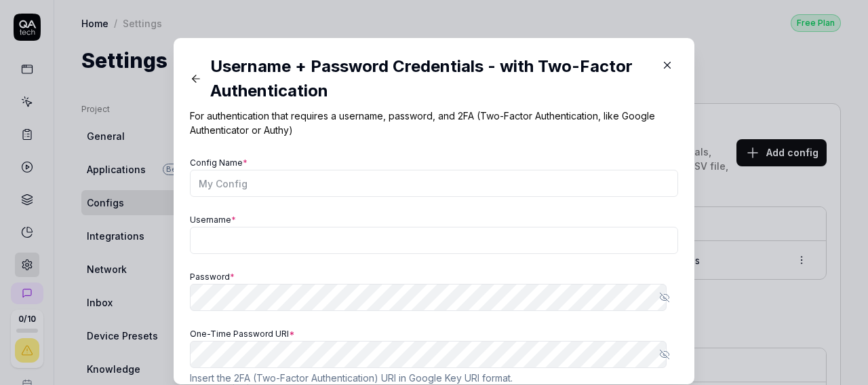 The height and width of the screenshot is (385, 868). Describe the element at coordinates (434, 123) in the screenshot. I see `p: For authentication that requires a username, password, and 2FA (Two-Factor Authentication, like G...` at that location.